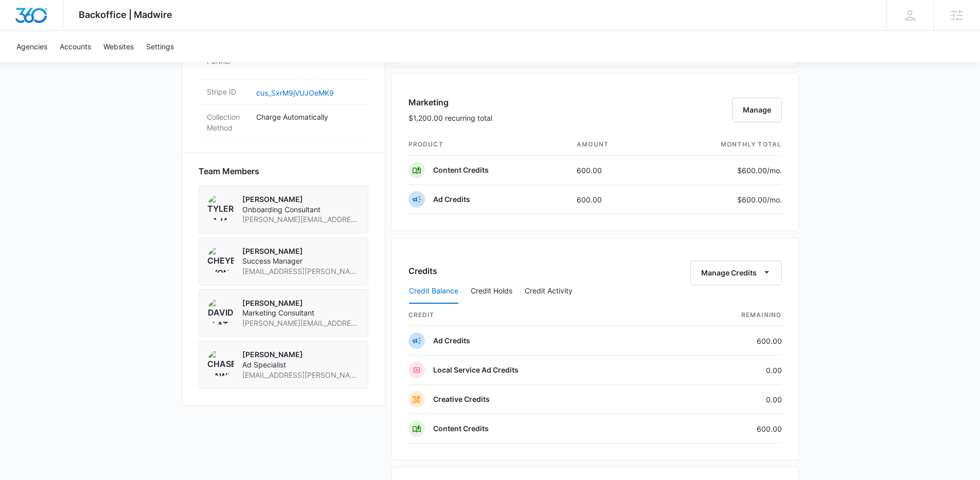 The image size is (980, 480). What do you see at coordinates (308, 117) in the screenshot?
I see `p: Charge Automatically` at bounding box center [308, 117].